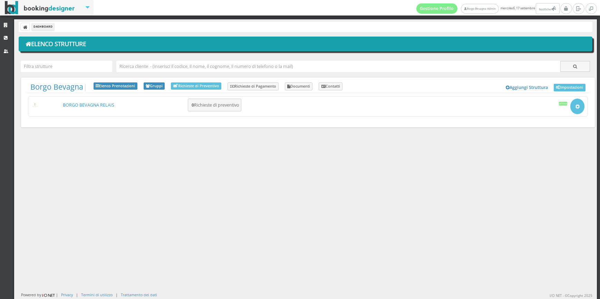  What do you see at coordinates (338, 66) in the screenshot?
I see `input: Ricerca cliente - (inserisci il codice, il nome, il cognome, il numero di telefono o la mail)` at bounding box center [338, 66].